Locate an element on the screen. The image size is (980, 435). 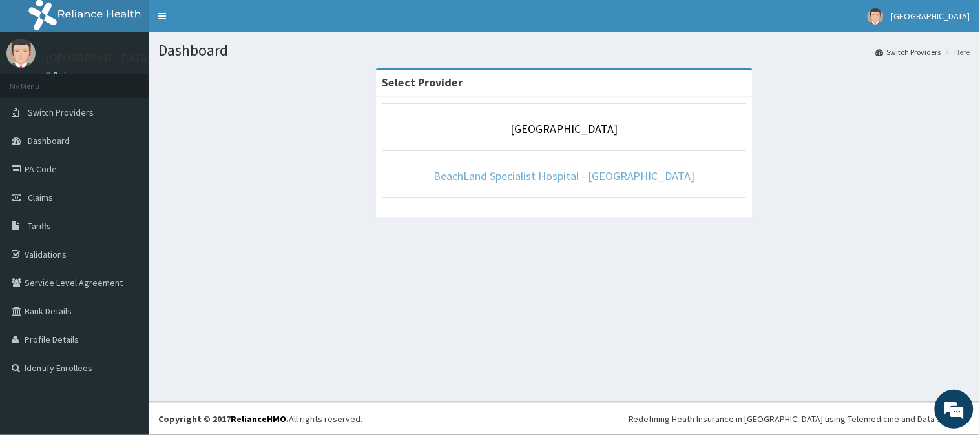
a: Switch Providers is located at coordinates (908, 51).